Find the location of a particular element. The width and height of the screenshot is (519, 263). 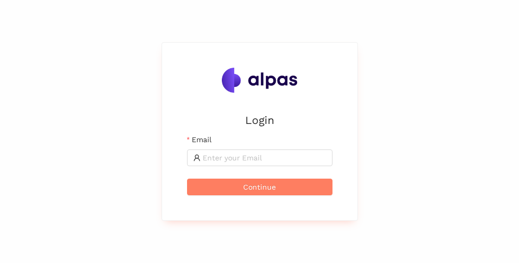

span: user is located at coordinates (197, 158).